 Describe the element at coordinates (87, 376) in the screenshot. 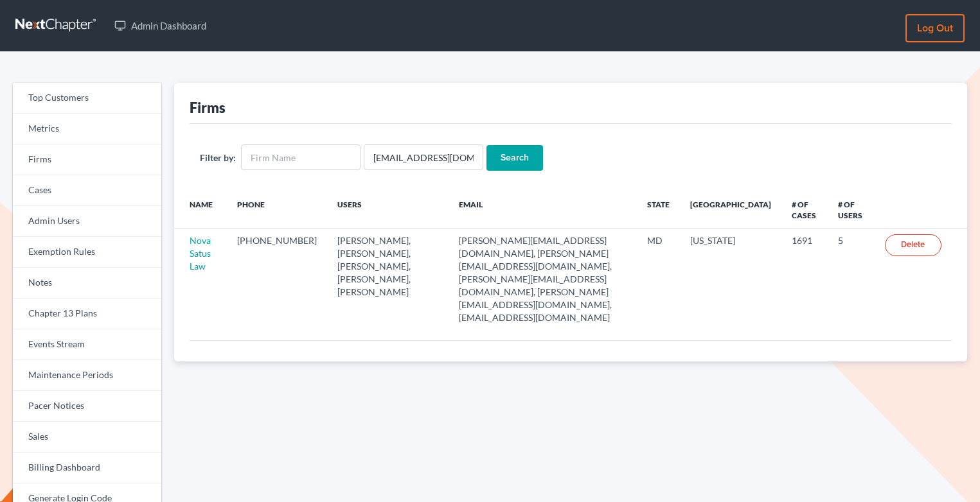

I see `a: Maintenance Periods` at that location.